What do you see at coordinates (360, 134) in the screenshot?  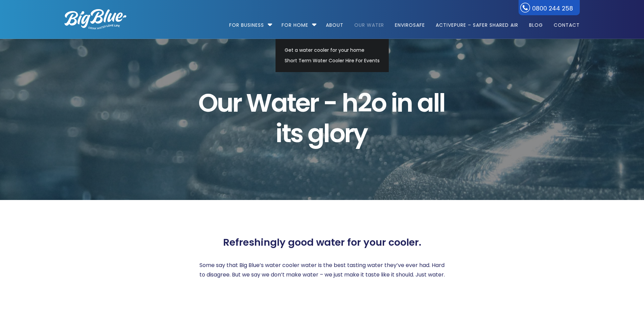 I see `span: y` at bounding box center [360, 134].